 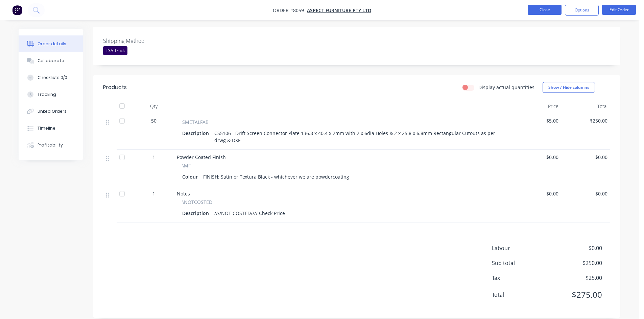 I want to click on span: 50, so click(x=154, y=121).